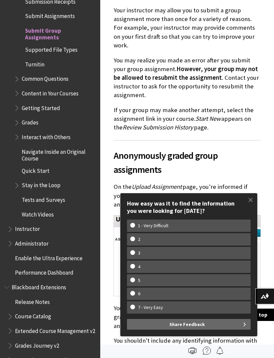 This screenshot has height=358, width=274. I want to click on span: Start New, so click(208, 119).